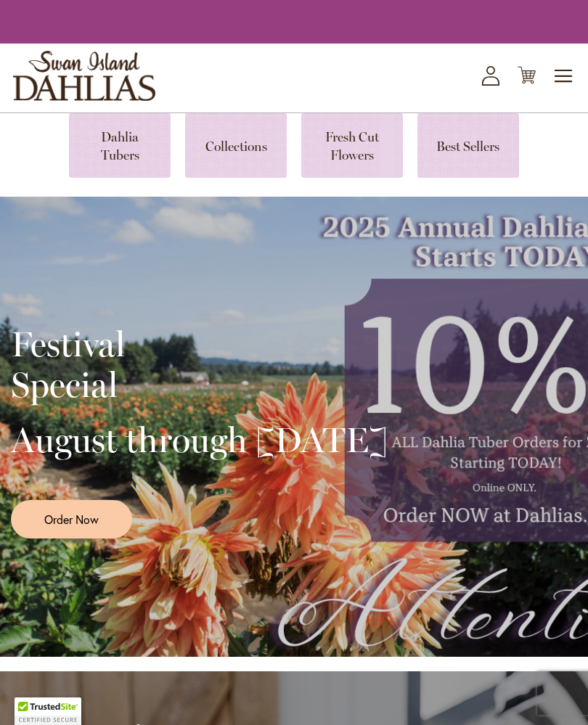 The image size is (588, 725). What do you see at coordinates (85, 76) in the screenshot?
I see `a: store logo` at bounding box center [85, 76].